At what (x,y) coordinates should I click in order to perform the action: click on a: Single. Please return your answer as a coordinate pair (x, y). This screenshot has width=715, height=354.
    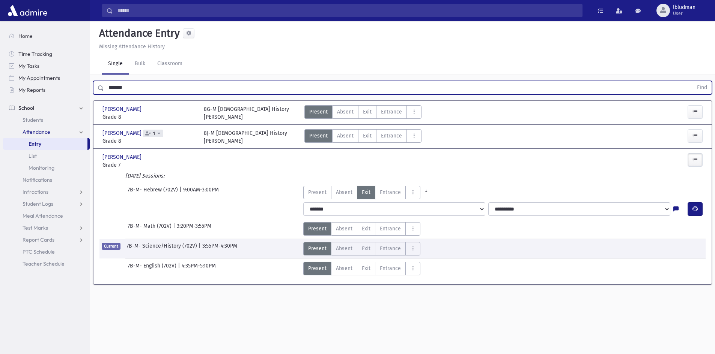
    Looking at the image, I should click on (115, 64).